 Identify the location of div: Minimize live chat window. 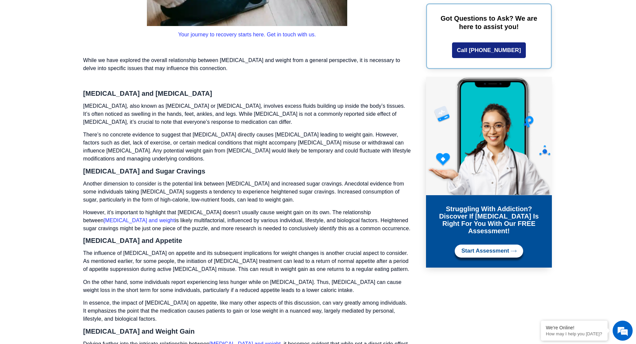
(118, 11).